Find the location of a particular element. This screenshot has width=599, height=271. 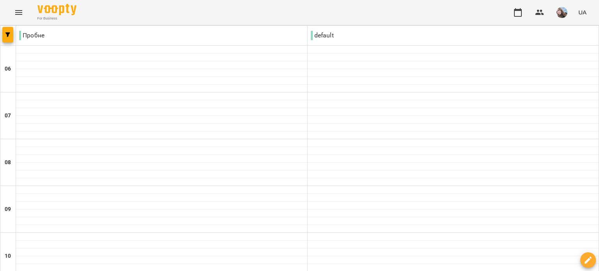

button: Menu is located at coordinates (19, 12).